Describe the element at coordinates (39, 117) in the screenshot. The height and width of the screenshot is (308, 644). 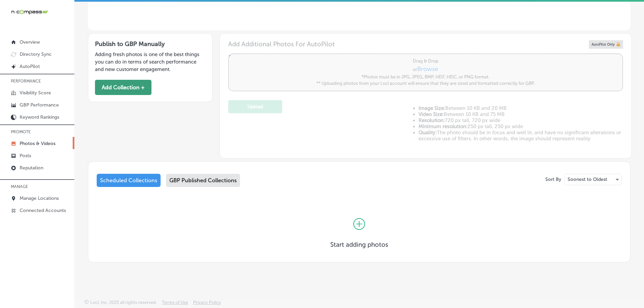
I see `p: Keyword Rankings` at that location.